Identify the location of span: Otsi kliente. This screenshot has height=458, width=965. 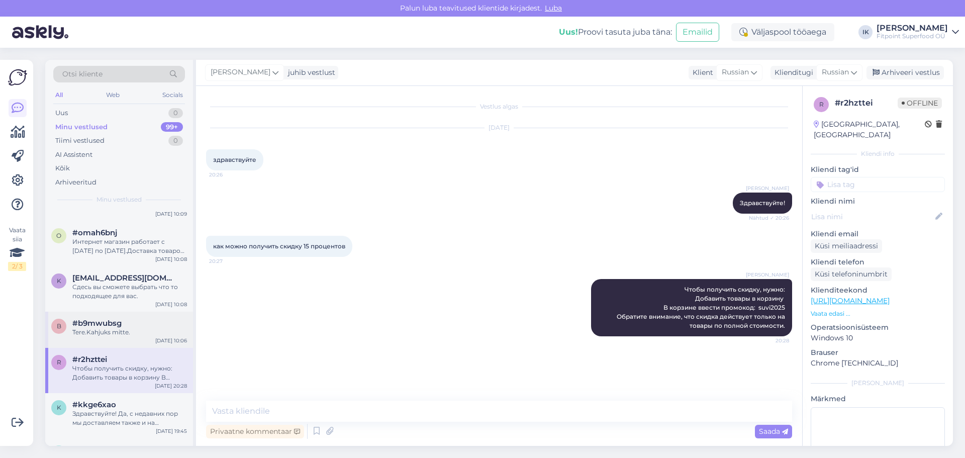
(82, 74).